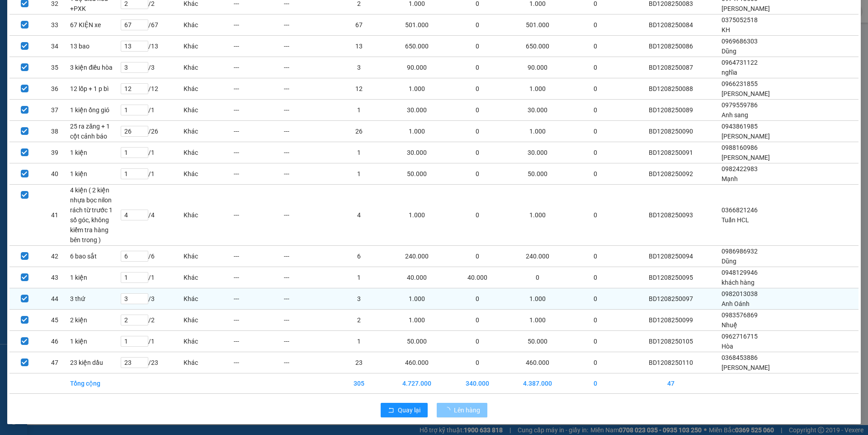  Describe the element at coordinates (740, 169) in the screenshot. I see `span: 0982422983` at that location.